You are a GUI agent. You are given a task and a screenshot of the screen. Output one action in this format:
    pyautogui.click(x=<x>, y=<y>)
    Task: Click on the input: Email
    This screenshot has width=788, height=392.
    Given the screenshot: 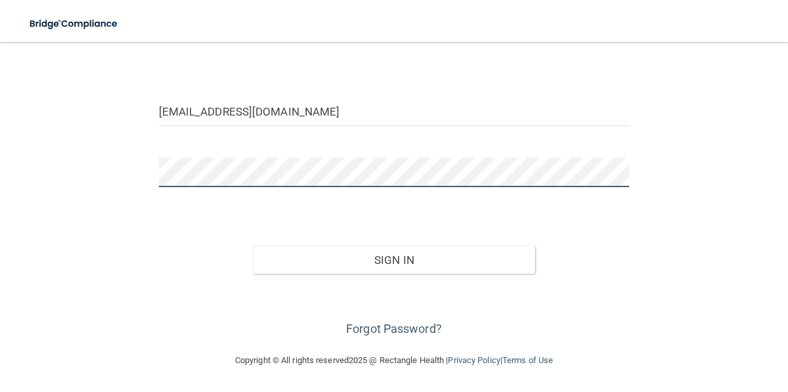 What is the action you would take?
    pyautogui.click(x=394, y=111)
    